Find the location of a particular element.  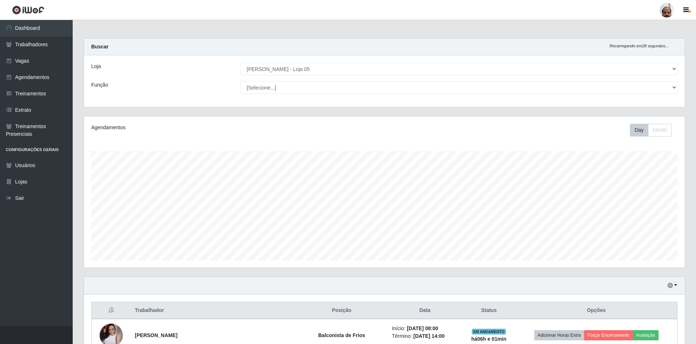

th: Opções is located at coordinates (596, 310).